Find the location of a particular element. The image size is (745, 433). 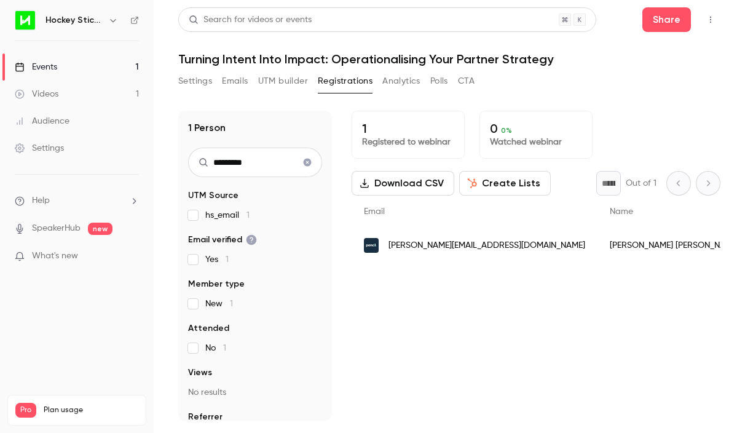

h1: Turning Intent Into Impact: Operationalising Your Partner Strategy is located at coordinates (449, 59).